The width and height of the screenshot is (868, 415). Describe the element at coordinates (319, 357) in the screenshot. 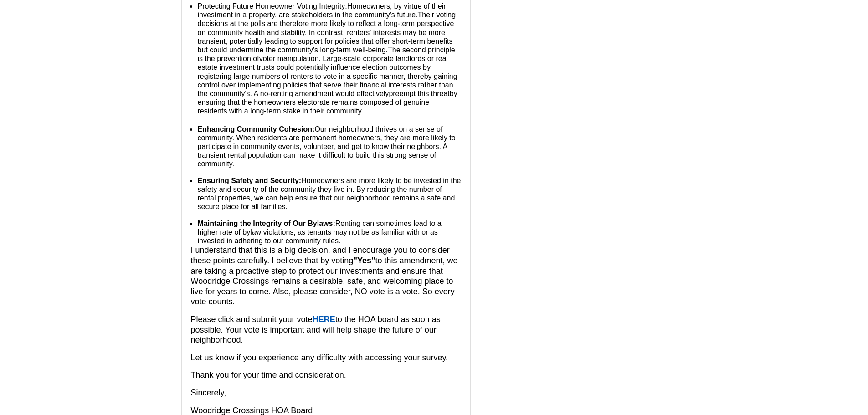

I see `span: Let us know if you experience any difficulty with accessing your survey.` at that location.